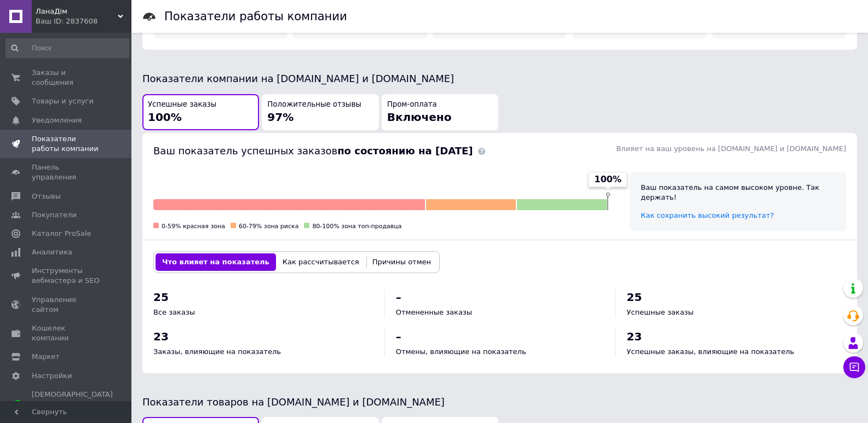  What do you see at coordinates (66, 333) in the screenshot?
I see `span: Кошелек компании` at bounding box center [66, 333].